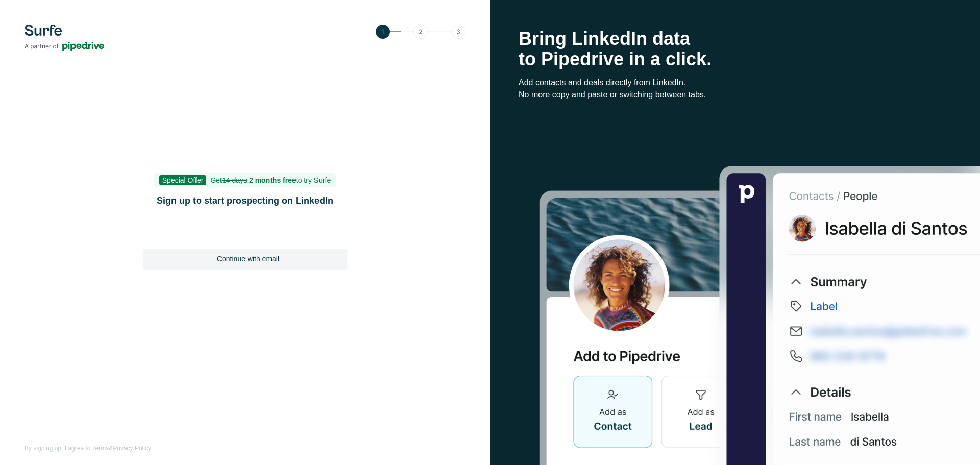 The width and height of the screenshot is (980, 465). Describe the element at coordinates (183, 180) in the screenshot. I see `span: Special Offer` at that location.